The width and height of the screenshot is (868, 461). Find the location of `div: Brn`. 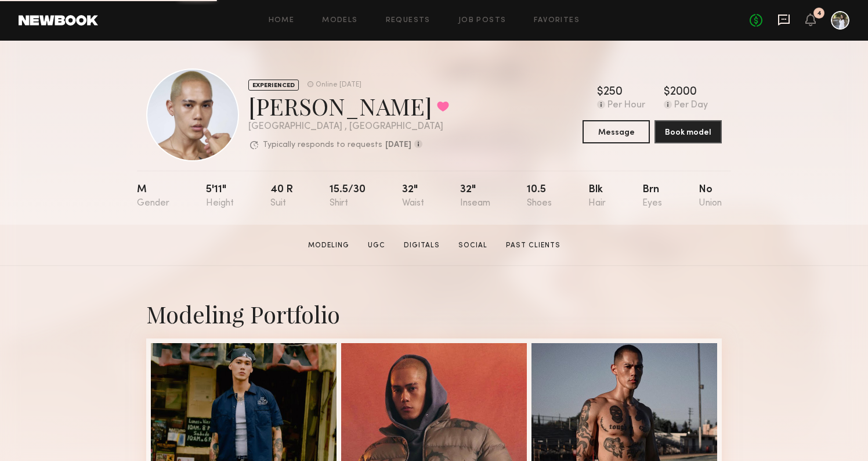

div: Brn is located at coordinates (652, 196).